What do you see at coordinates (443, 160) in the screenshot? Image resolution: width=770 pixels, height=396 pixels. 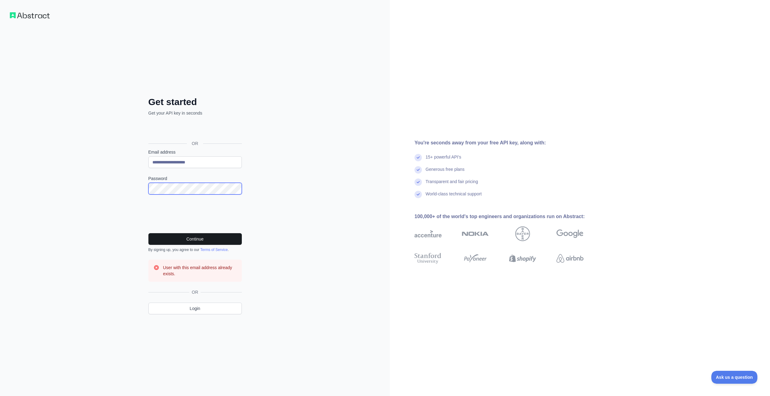 I see `div: 15+ powerful API's` at bounding box center [443, 160].